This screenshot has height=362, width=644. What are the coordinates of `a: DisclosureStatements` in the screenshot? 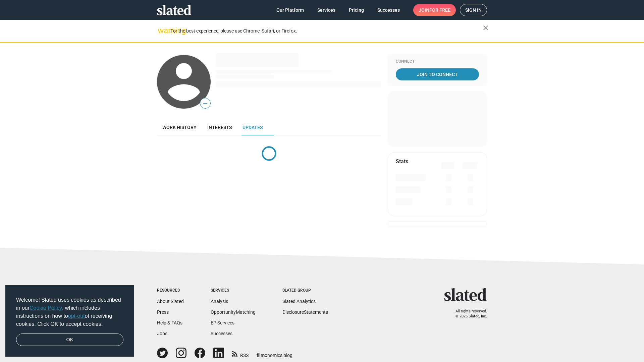 It's located at (305, 312).